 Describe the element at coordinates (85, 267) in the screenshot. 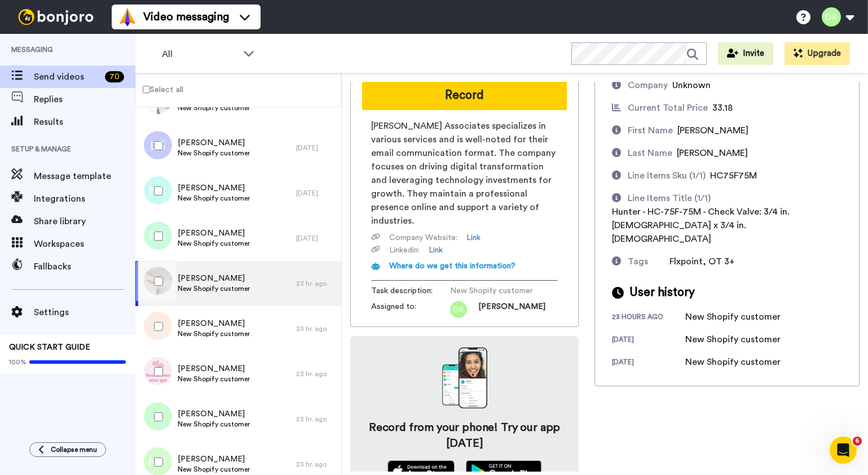

I see `span: Fallbacks` at that location.